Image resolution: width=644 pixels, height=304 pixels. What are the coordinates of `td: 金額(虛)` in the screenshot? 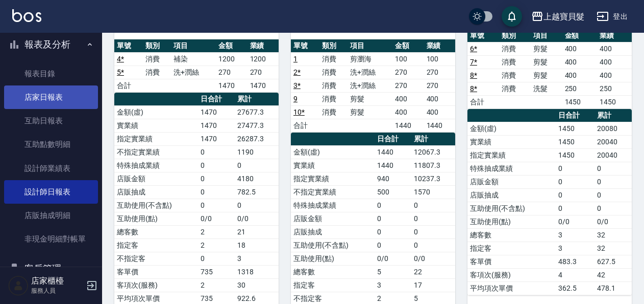 It's located at (156, 112).